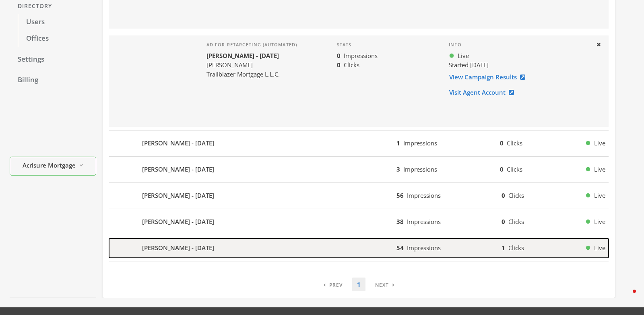 The height and width of the screenshot is (315, 644). Describe the element at coordinates (386, 45) in the screenshot. I see `h4: Stats` at that location.